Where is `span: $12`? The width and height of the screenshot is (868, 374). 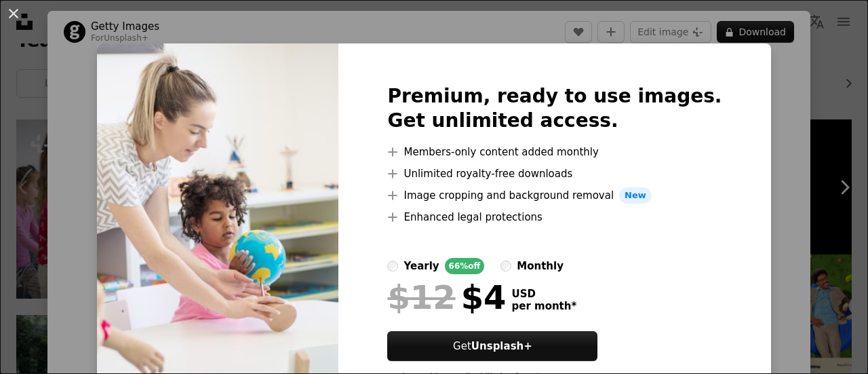 span: $12 is located at coordinates (421, 297).